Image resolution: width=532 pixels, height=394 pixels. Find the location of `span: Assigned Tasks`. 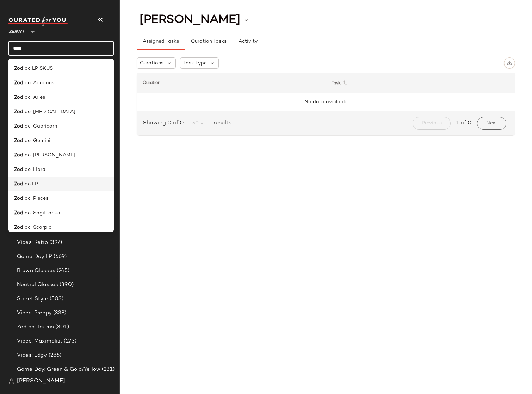

span: Assigned Tasks is located at coordinates (161, 41).